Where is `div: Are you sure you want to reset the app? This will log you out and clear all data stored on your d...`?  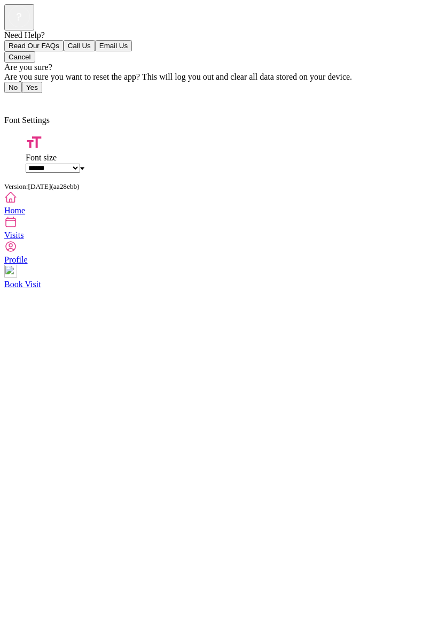
div: Are you sure you want to reset the app? This will log you out and clear all data stored on your d... is located at coordinates (219, 77).